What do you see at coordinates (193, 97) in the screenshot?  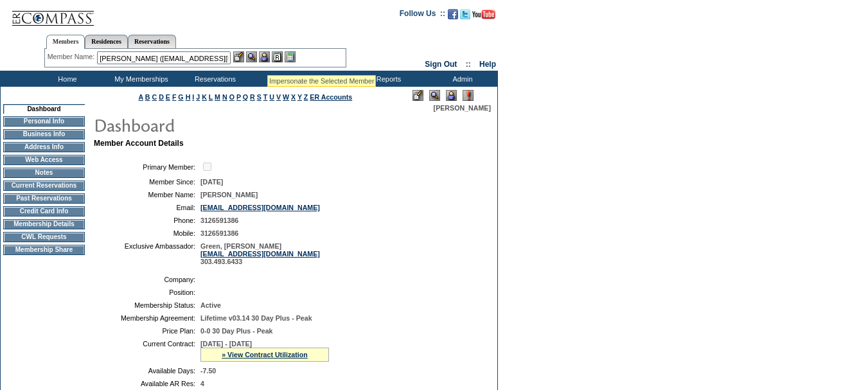 I see `a: I` at bounding box center [193, 97].